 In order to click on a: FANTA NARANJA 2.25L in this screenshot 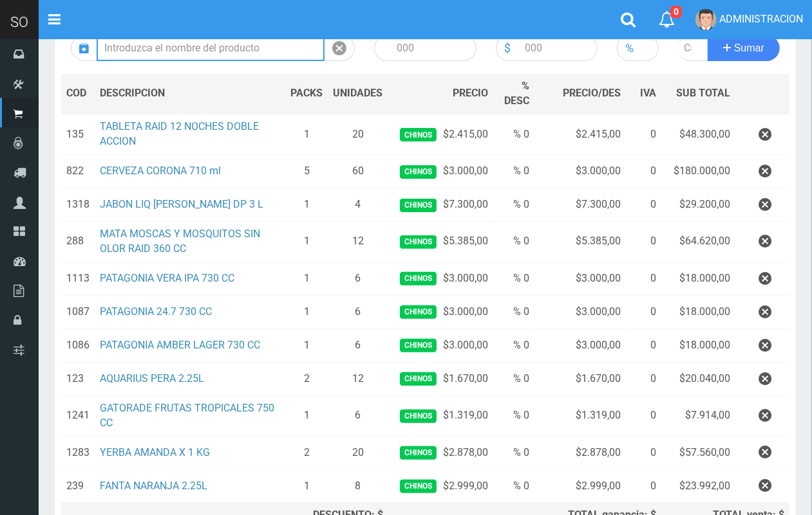, I will do `click(154, 486)`.